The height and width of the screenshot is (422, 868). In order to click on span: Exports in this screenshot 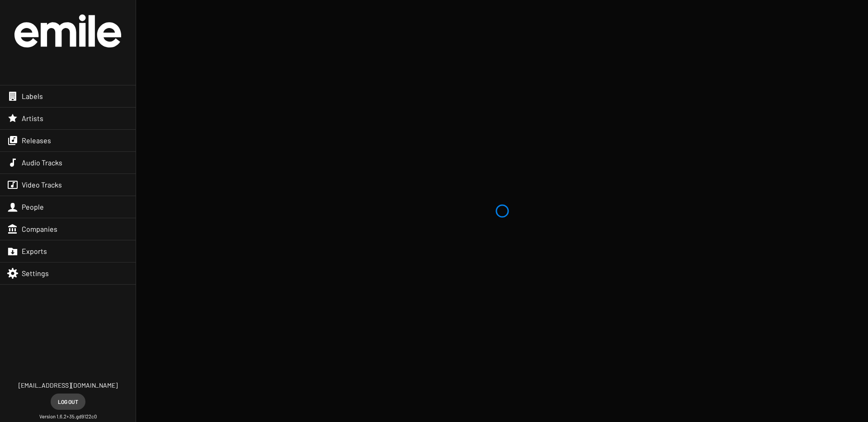, I will do `click(34, 251)`.